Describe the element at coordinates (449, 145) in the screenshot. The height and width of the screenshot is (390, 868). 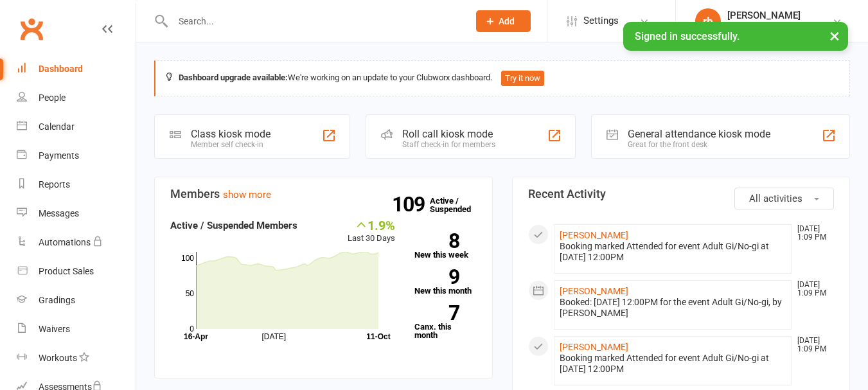
I see `div: Staff check-in for members` at that location.